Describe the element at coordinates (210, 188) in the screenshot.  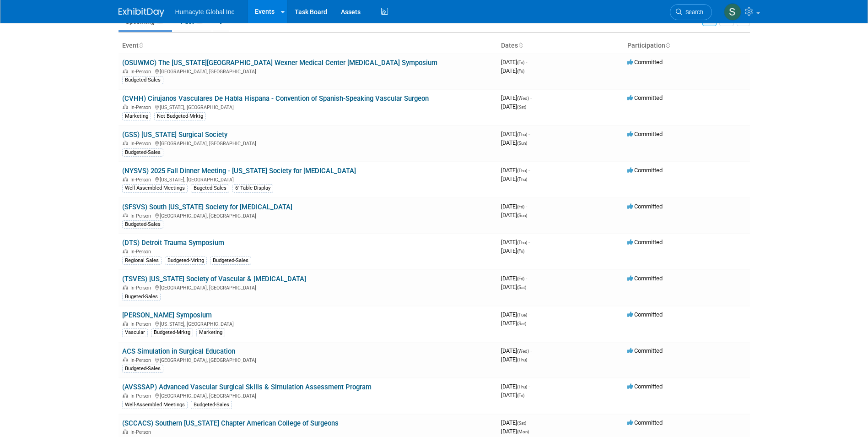
I see `div: Bugeted-Sales` at that location.